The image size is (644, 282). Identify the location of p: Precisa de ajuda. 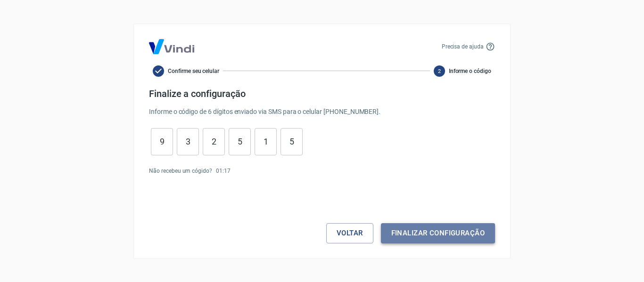
(462, 47).